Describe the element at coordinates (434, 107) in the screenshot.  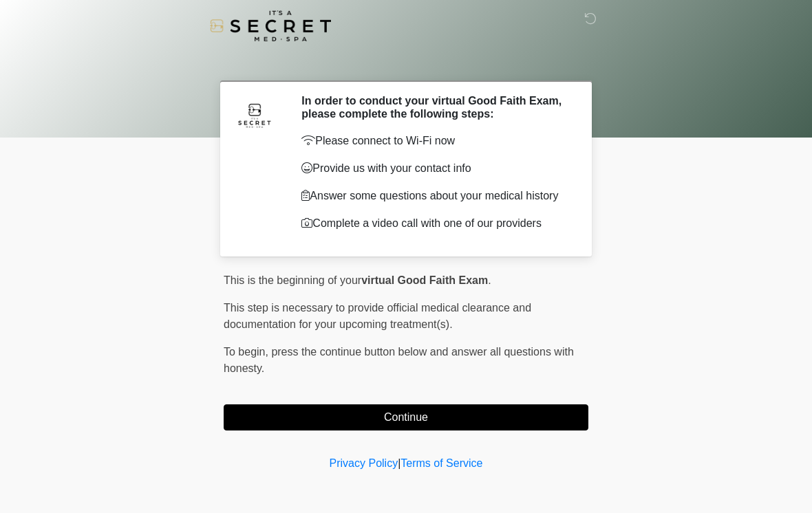
I see `h2: In order to conduct your virtual Good Faith Exam, please complete the following steps:` at that location.